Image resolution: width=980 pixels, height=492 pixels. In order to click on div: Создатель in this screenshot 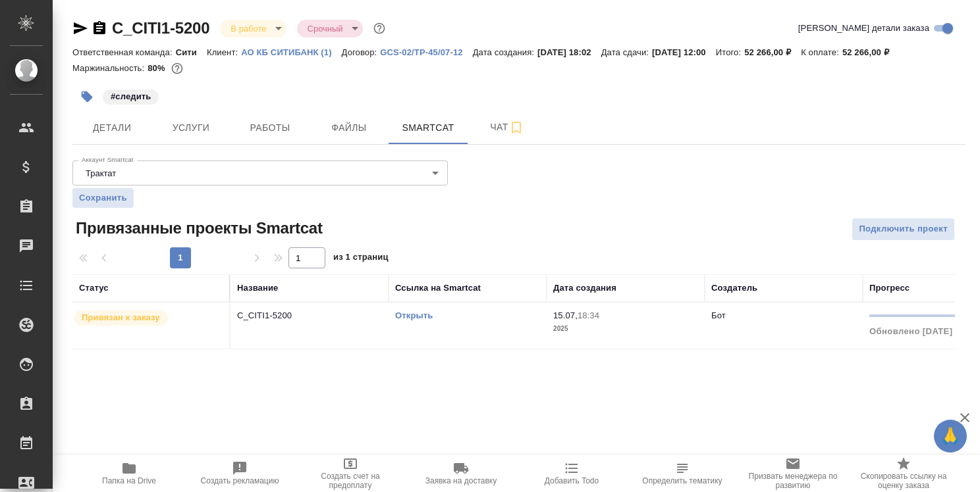, I will do `click(735, 288)`.